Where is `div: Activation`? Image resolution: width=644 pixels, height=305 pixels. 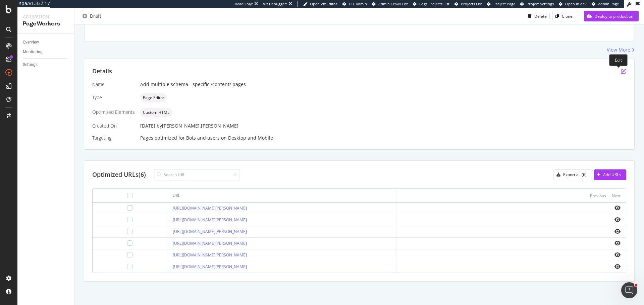 div: Activation is located at coordinates (46, 17).